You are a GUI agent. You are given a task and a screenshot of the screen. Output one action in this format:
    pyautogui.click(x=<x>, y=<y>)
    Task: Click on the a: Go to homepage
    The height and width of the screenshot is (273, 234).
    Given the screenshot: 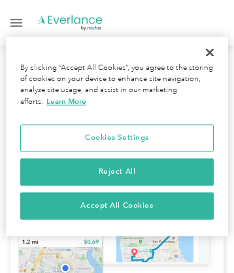 What is the action you would take?
    pyautogui.click(x=70, y=23)
    